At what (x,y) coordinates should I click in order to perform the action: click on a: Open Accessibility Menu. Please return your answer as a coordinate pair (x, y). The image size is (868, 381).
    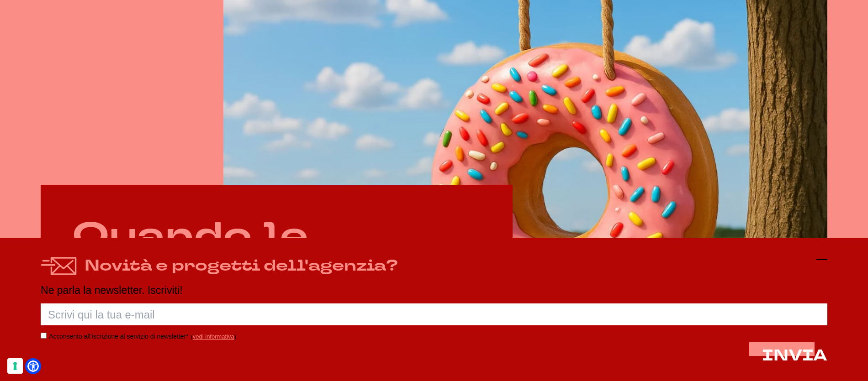
    Looking at the image, I should click on (33, 366).